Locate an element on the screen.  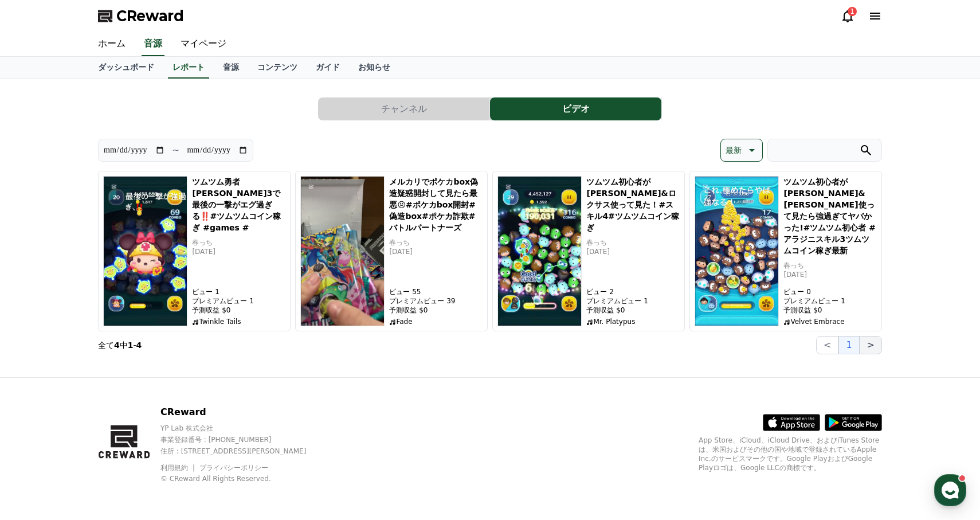
p: Twinkle Tails is located at coordinates (238, 322).